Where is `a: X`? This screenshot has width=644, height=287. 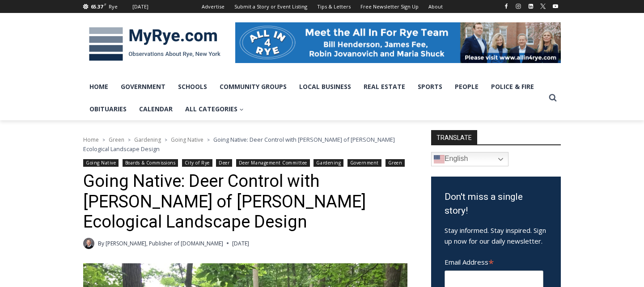 a: X is located at coordinates (543, 6).